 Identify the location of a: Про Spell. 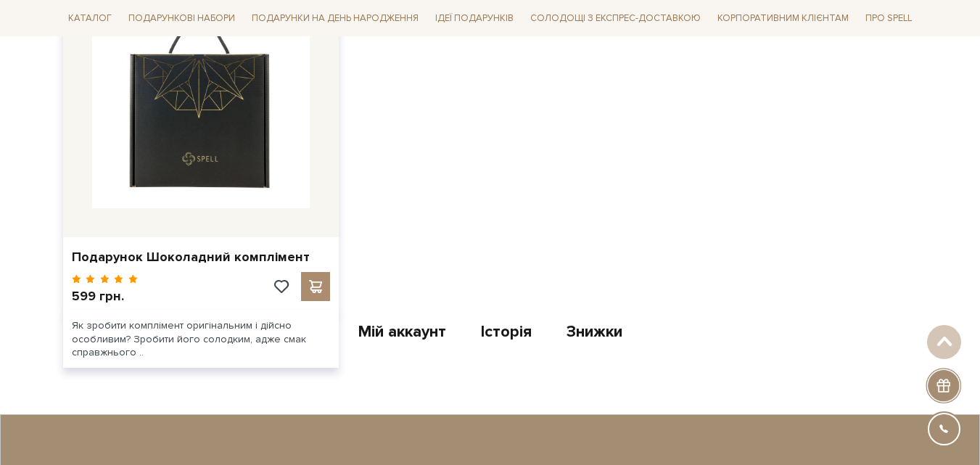
(888, 18).